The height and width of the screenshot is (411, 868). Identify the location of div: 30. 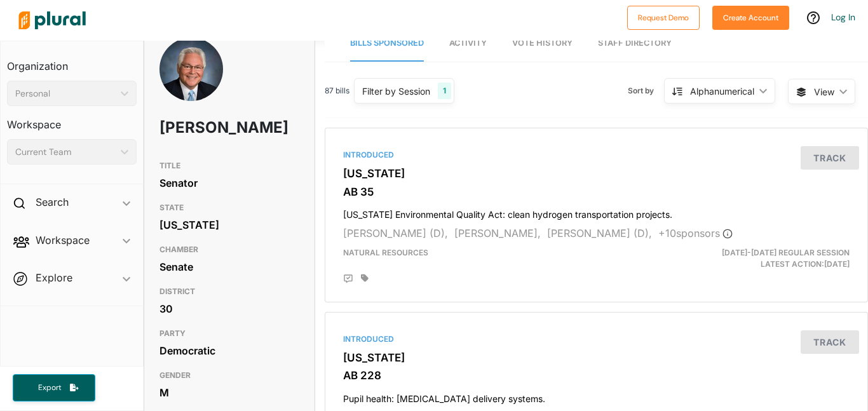
(229, 309).